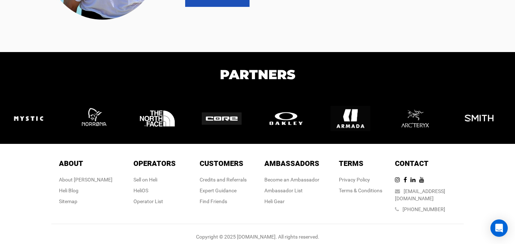  I want to click on a: Become an Ambassador, so click(292, 180).